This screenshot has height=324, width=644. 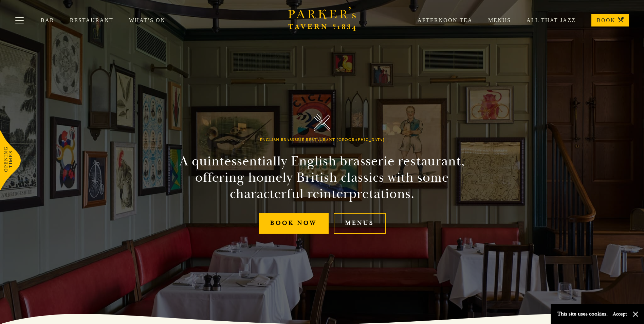 I want to click on button: Accept, so click(x=620, y=314).